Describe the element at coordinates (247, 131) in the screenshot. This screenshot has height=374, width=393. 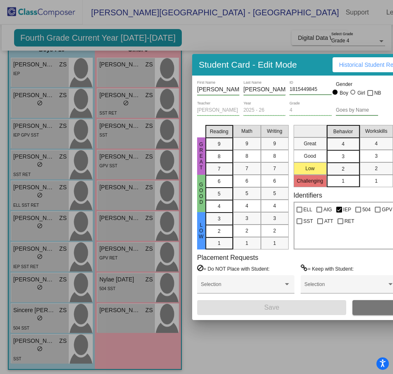
I see `span: Math` at that location.